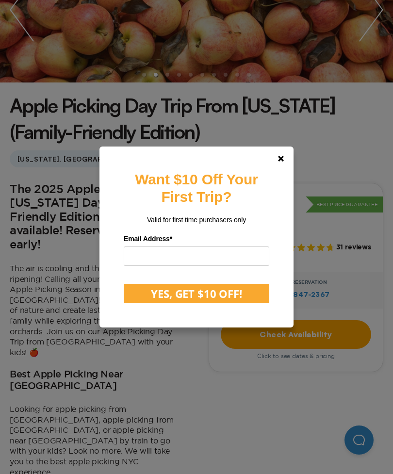  What do you see at coordinates (197, 220) in the screenshot?
I see `span: Valid for first time purchasers only` at bounding box center [197, 220].